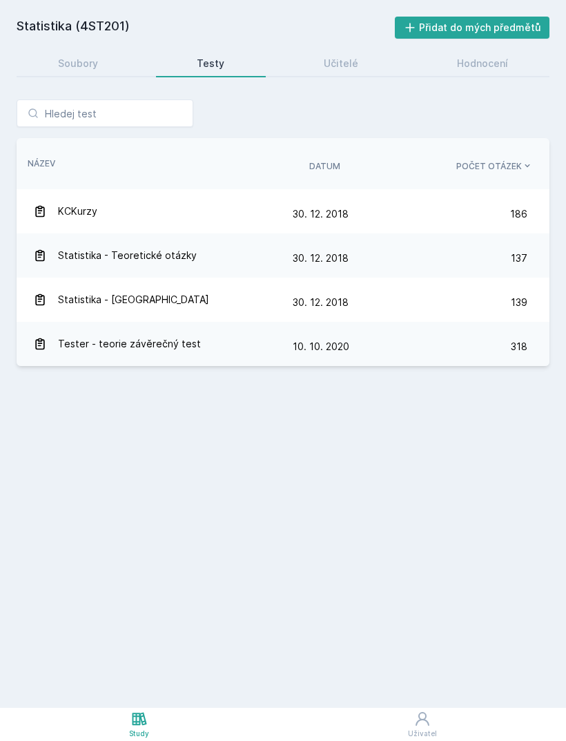  What do you see at coordinates (283, 255) in the screenshot?
I see `a: Statistika - Teoretické otázky 30. 12. 2018 137` at bounding box center [283, 255].